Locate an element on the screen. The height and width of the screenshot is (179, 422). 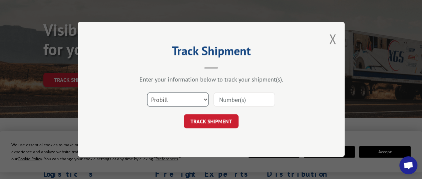
input: Number(s) is located at coordinates (244, 100).